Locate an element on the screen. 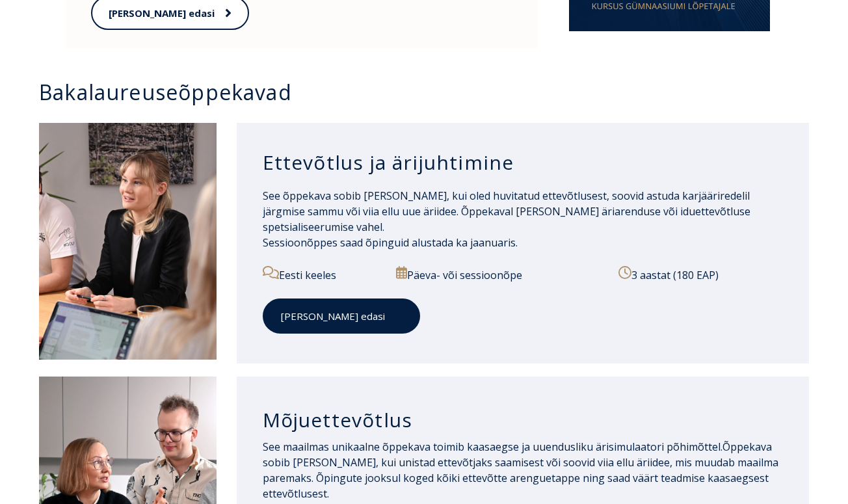 The image size is (848, 504). h3: Bakalaureuseõppekavad is located at coordinates (431, 92).